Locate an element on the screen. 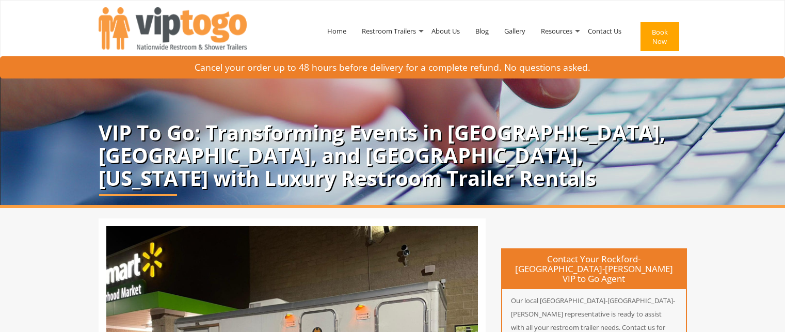  a: Book Now is located at coordinates (658, 39).